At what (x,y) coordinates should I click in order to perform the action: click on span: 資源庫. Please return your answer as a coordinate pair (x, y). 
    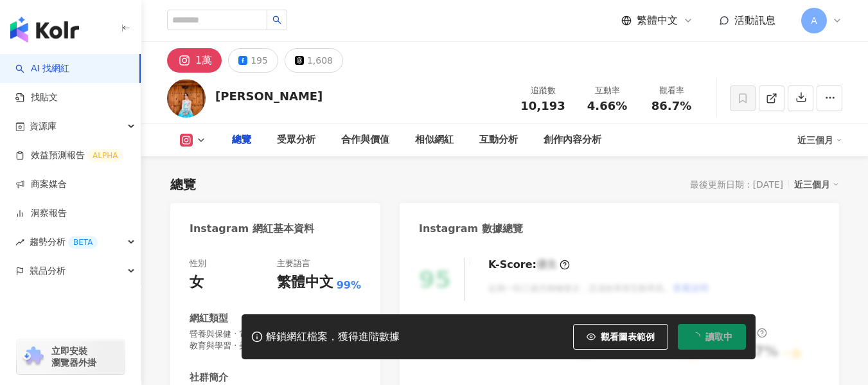
    Looking at the image, I should click on (43, 126).